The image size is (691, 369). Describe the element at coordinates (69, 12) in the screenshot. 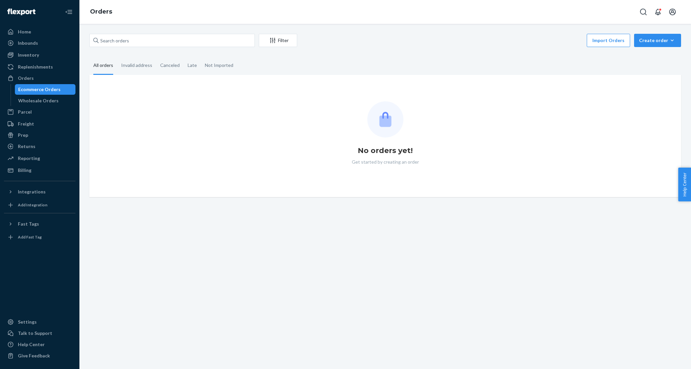

I see `button: Close Navigation` at that location.